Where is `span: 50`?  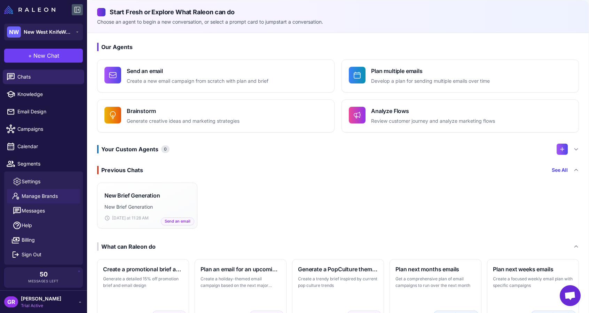
span: 50 is located at coordinates (44, 275).